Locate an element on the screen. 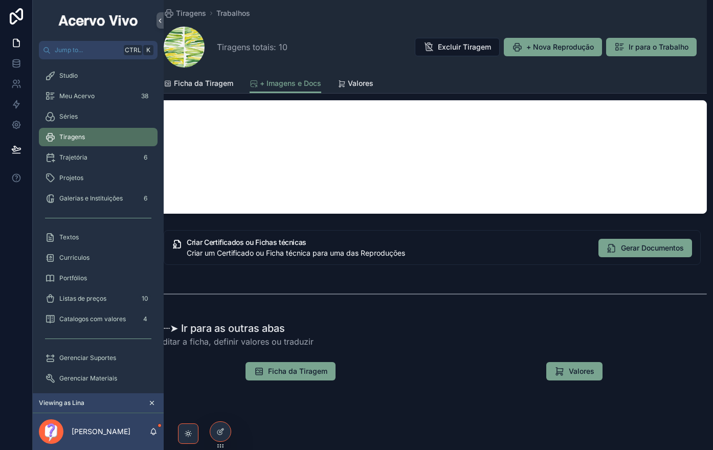 This screenshot has width=713, height=450. button: Valores is located at coordinates (574, 371).